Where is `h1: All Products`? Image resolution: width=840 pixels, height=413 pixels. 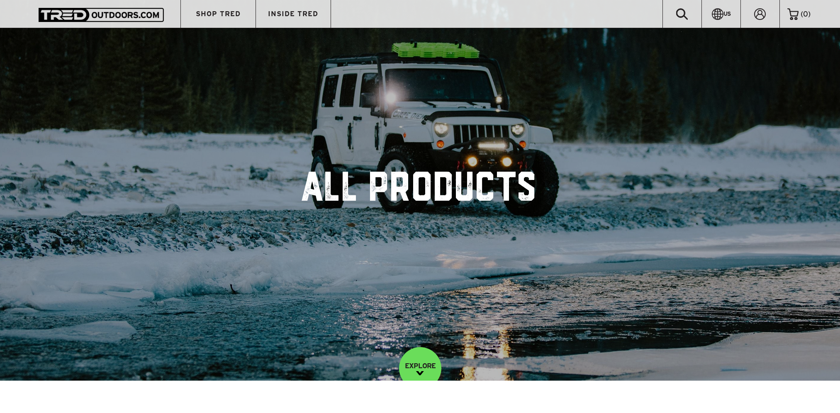
h1: All Products is located at coordinates (420, 190).